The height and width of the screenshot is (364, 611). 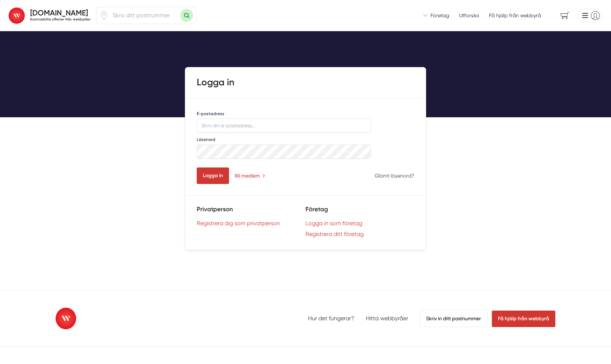 What do you see at coordinates (331, 318) in the screenshot?
I see `a: Hur det fungerar?` at bounding box center [331, 318].